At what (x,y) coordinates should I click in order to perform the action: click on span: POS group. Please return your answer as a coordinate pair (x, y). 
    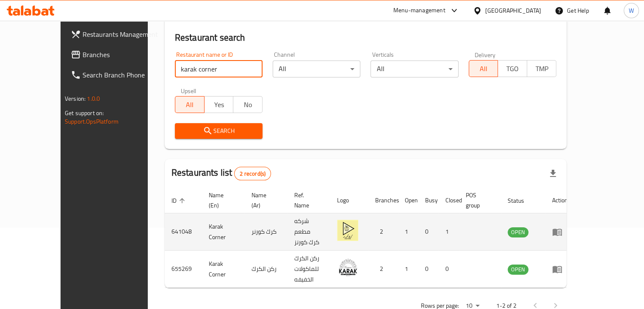
    Looking at the image, I should click on (478, 200).